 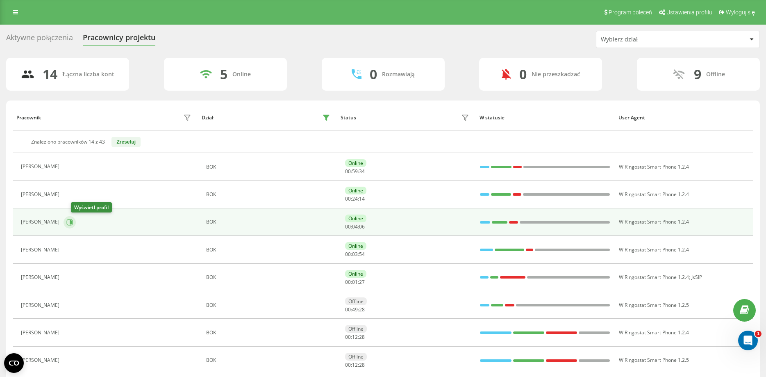 I want to click on button: Open CMP widget, so click(x=14, y=363).